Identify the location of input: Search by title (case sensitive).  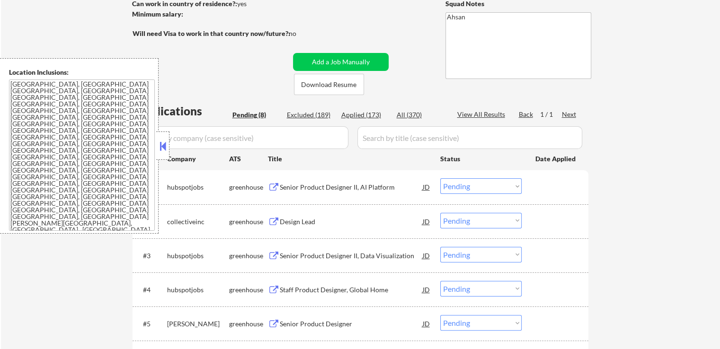
(469, 138).